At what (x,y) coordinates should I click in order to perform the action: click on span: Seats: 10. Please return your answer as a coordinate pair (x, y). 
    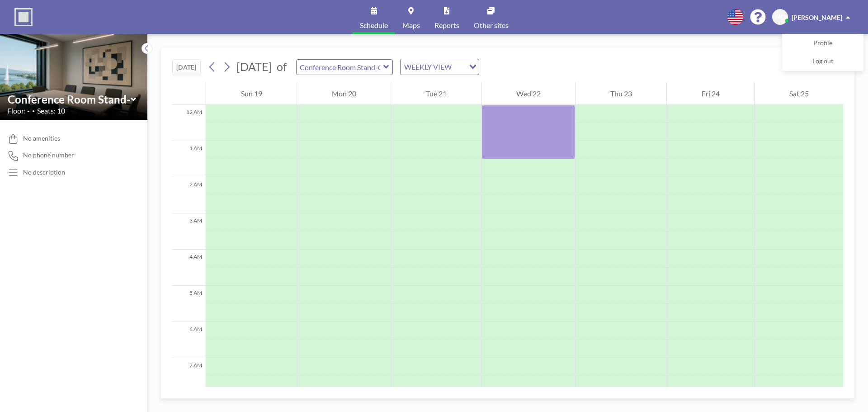
    Looking at the image, I should click on (51, 111).